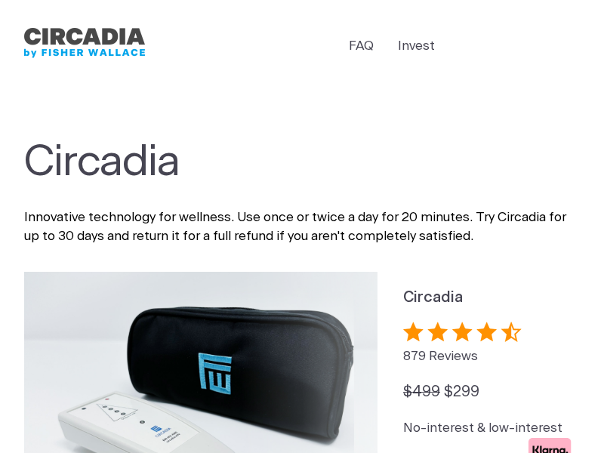 Image resolution: width=604 pixels, height=453 pixels. What do you see at coordinates (469, 331) in the screenshot?
I see `img: 4.5_stars.png` at bounding box center [469, 331].